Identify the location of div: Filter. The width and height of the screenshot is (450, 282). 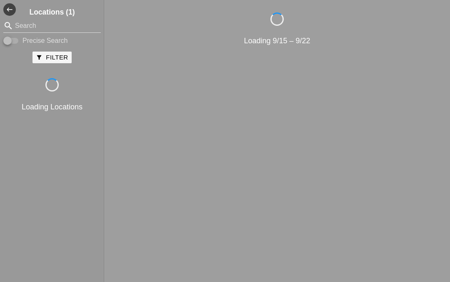
(52, 57).